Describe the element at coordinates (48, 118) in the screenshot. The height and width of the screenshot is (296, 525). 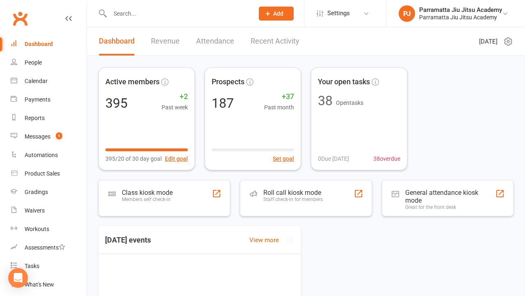
I see `a: Reports` at that location.